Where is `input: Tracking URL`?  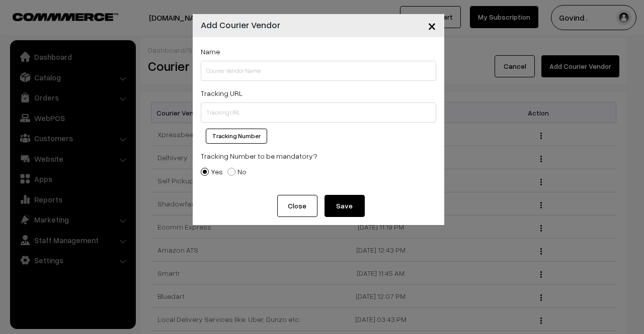 input: Tracking URL is located at coordinates (318, 113).